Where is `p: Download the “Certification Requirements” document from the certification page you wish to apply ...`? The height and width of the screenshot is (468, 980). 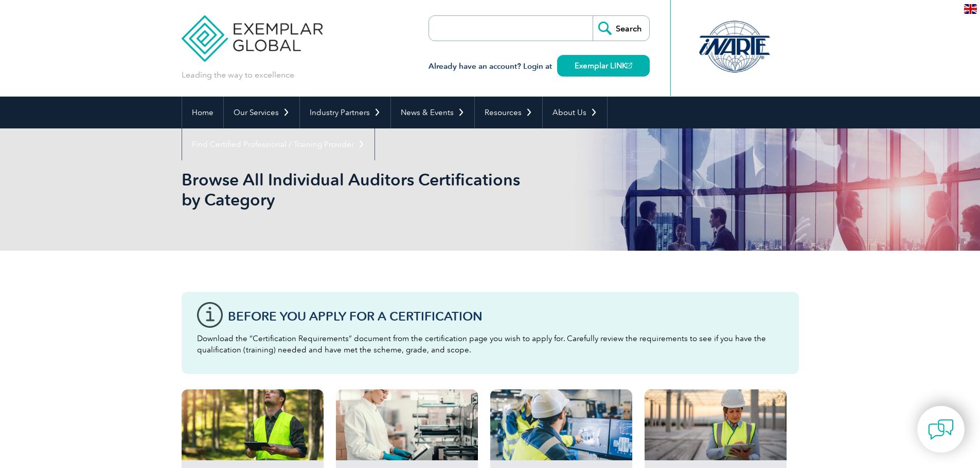 p: Download the “Certification Requirements” document from the certification page you wish to apply ... is located at coordinates (490, 344).